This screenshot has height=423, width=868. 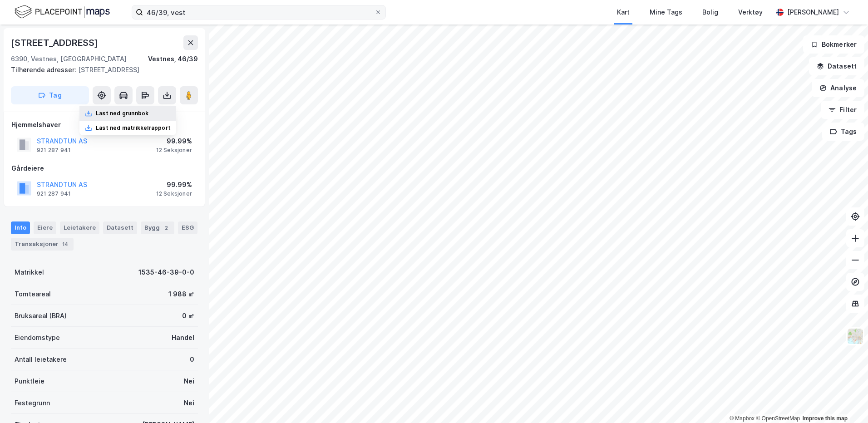 What do you see at coordinates (32, 403) in the screenshot?
I see `div: Festegrunn` at bounding box center [32, 403].